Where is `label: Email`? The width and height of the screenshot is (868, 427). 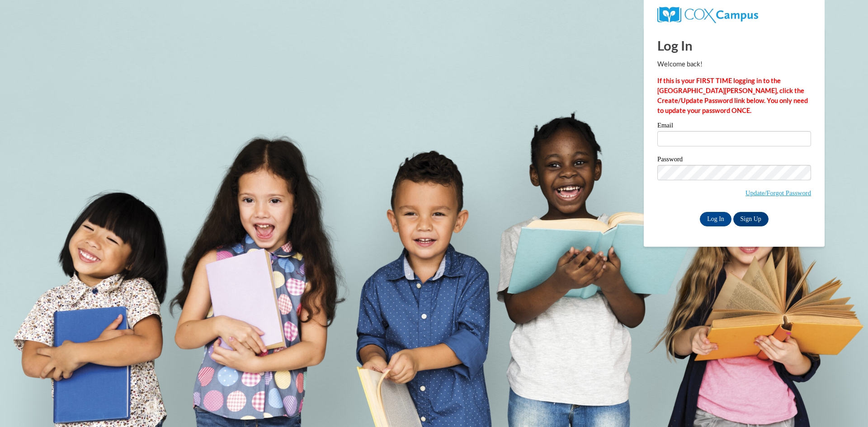
label: Email is located at coordinates (734, 126).